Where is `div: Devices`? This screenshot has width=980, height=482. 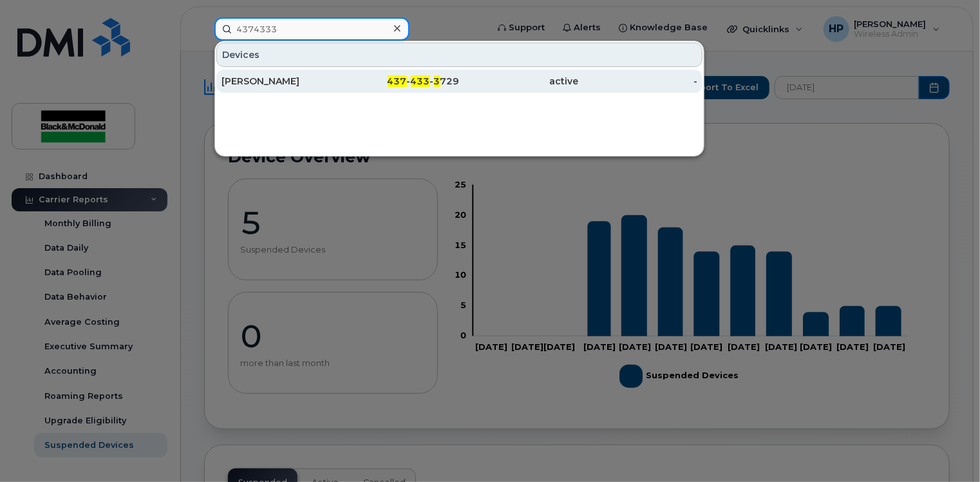
div: Devices is located at coordinates (459, 55).